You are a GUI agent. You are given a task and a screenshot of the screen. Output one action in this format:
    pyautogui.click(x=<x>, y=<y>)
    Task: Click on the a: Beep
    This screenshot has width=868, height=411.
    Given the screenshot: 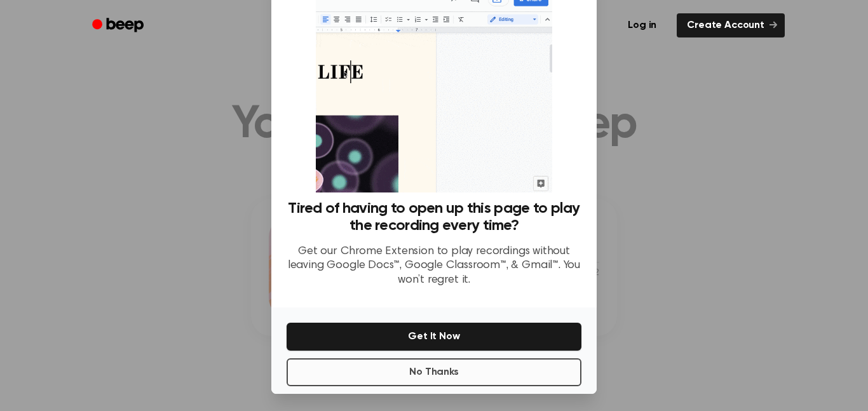 What is the action you would take?
    pyautogui.click(x=119, y=26)
    